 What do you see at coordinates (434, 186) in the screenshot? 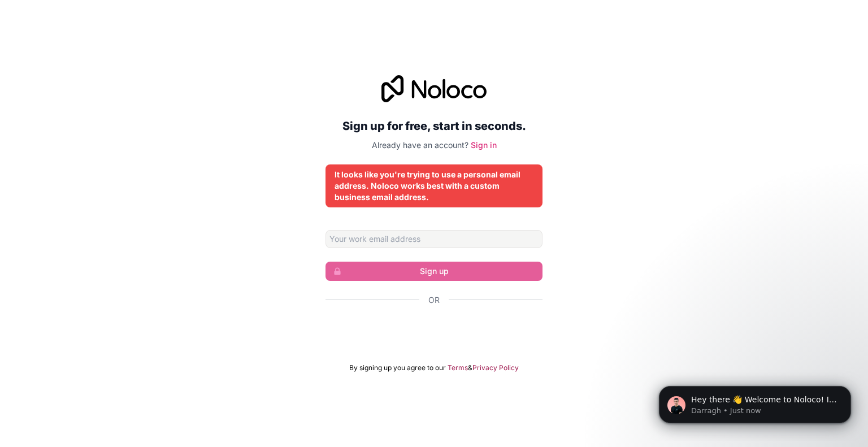
I see `div: It looks like you're trying to use a personal email address. Noloco works best with a custom busi...` at bounding box center [434, 186].